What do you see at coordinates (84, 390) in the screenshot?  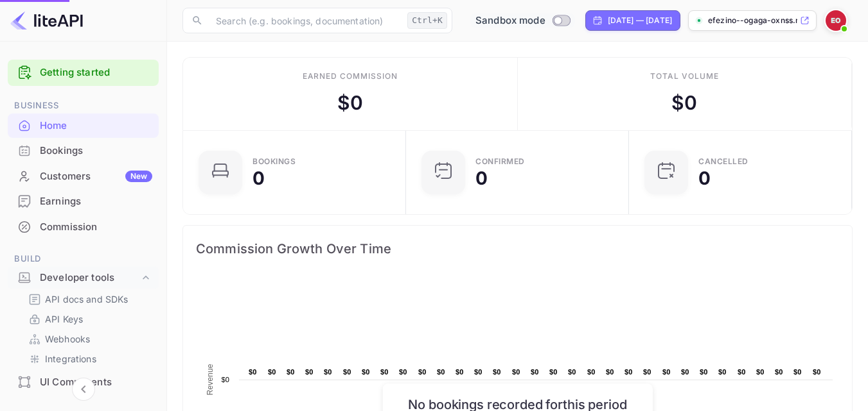 I see `button: Collapse navigation` at bounding box center [84, 390].